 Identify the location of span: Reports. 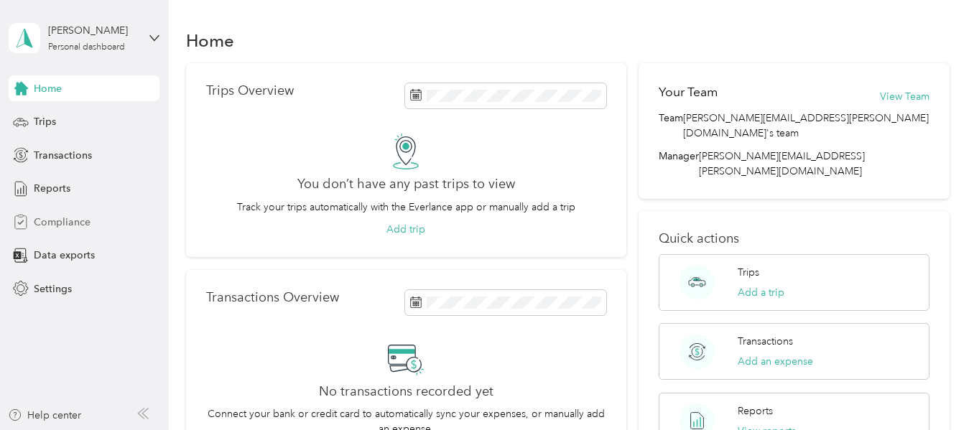
(52, 188).